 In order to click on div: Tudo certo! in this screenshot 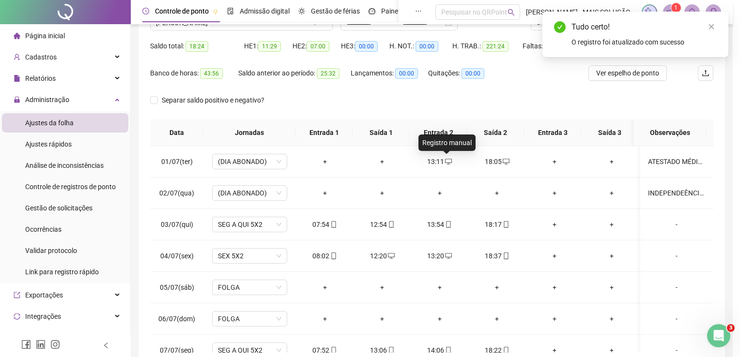, I will do `click(644, 27)`.